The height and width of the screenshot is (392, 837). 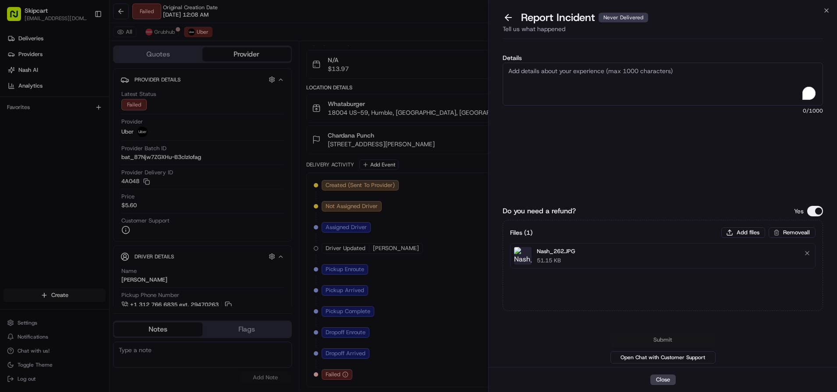 What do you see at coordinates (18, 18) in the screenshot?
I see `img: Nash` at bounding box center [18, 18].